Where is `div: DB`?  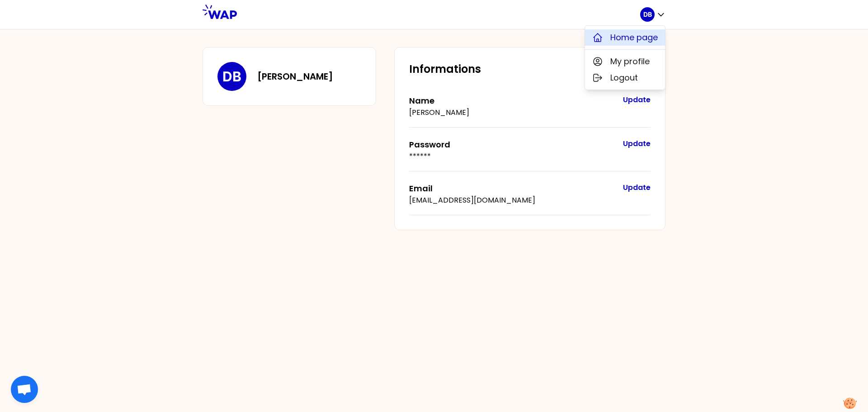 div: DB is located at coordinates (624, 57).